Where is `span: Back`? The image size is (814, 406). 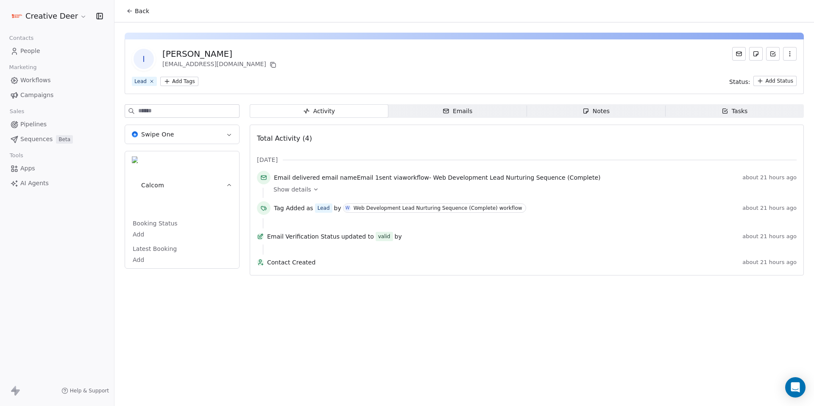 span: Back is located at coordinates (142, 11).